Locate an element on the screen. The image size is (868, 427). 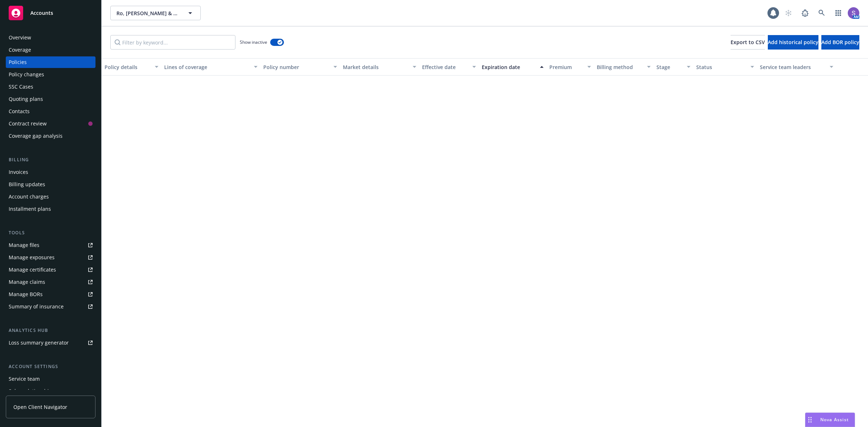
button: Effective date is located at coordinates (449, 67).